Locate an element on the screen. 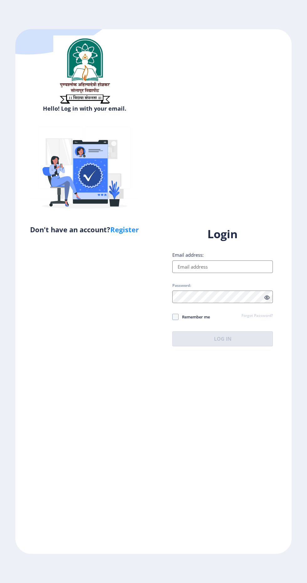 Image resolution: width=307 pixels, height=583 pixels. h6: Hello! Log in with your email. is located at coordinates (84, 108).